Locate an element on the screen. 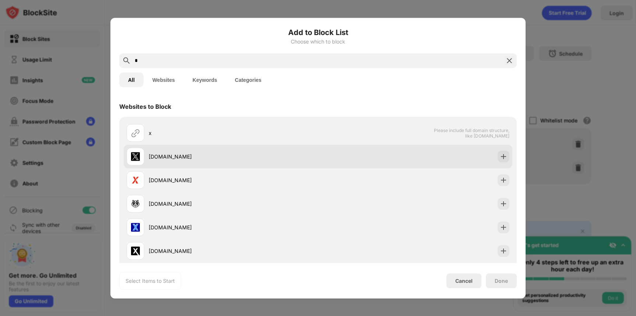 The width and height of the screenshot is (636, 316). button: Categories is located at coordinates (248, 80).